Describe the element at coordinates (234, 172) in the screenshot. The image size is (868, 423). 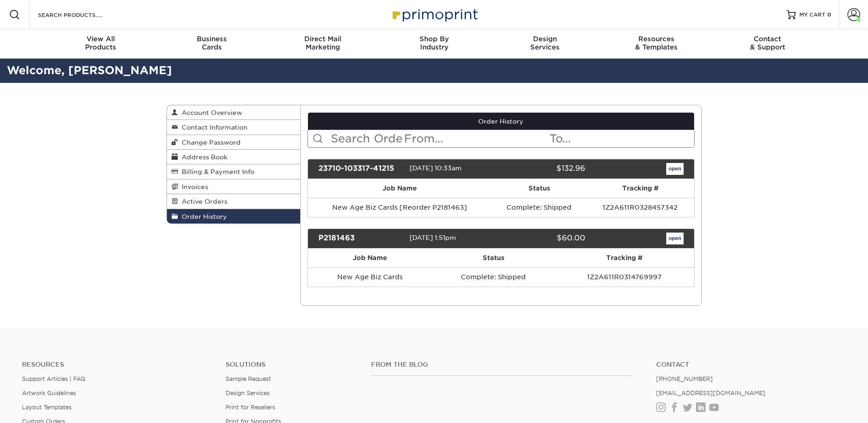
I see `a: Billing & Payment Info` at that location.